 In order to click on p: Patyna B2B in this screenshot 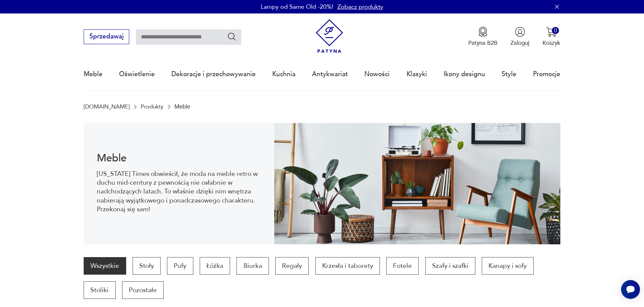, I will do `click(482, 43)`.